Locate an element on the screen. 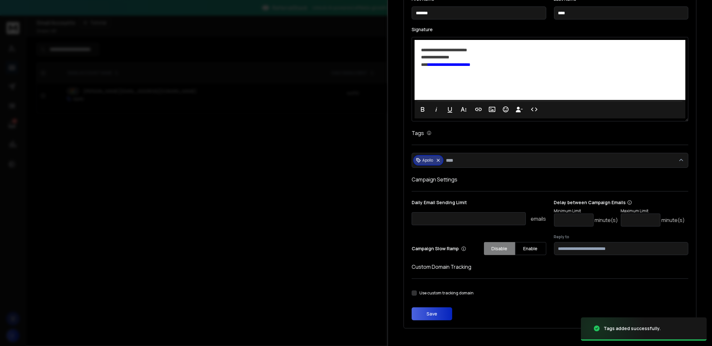  p: Minimum Limit is located at coordinates (586, 211).